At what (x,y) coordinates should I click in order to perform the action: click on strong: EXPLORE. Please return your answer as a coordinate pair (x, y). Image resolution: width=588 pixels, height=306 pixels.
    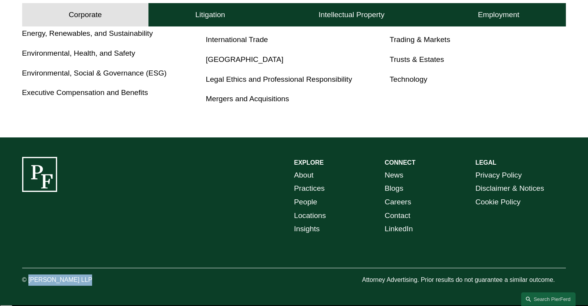
    Looking at the image, I should click on (309, 162).